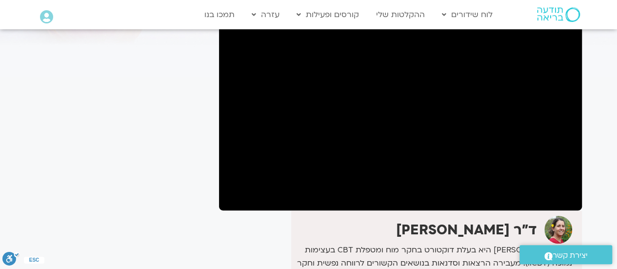  What do you see at coordinates (467, 15) in the screenshot?
I see `a: לוח שידורים` at bounding box center [467, 15].